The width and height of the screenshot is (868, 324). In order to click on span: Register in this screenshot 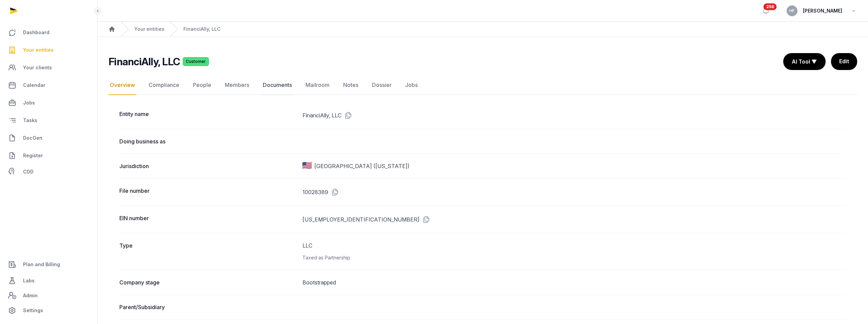, I will do `click(33, 156)`.